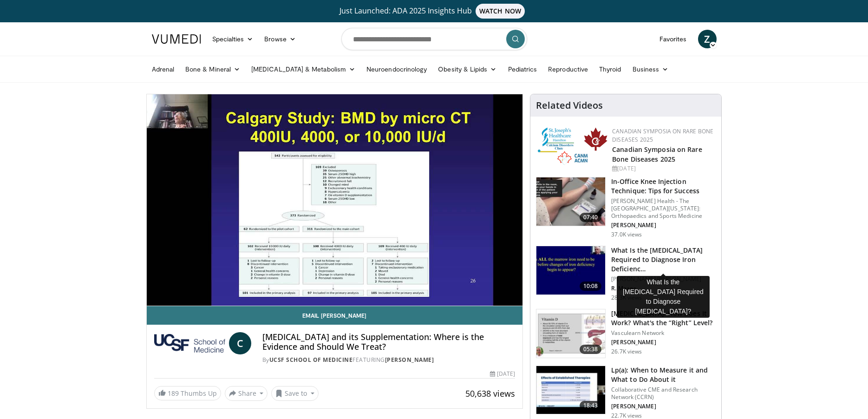 The height and width of the screenshot is (419, 868). Describe the element at coordinates (434, 11) in the screenshot. I see `a: Just Launched: ADA 2025 Insights HubWATCH NOW` at that location.